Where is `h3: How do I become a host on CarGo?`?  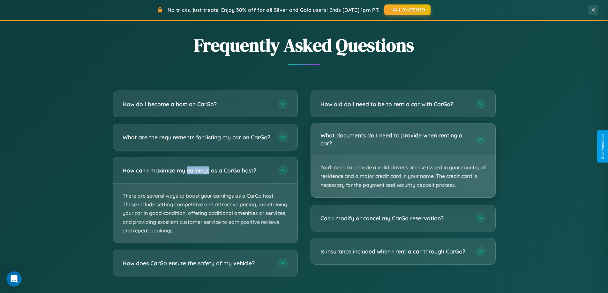 h3: How do I become a host on CarGo? is located at coordinates (197, 104).